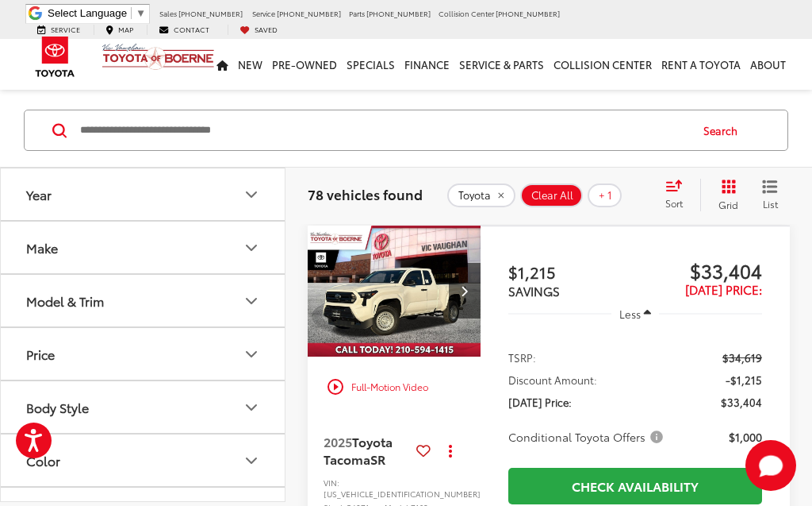 This screenshot has width=812, height=506. What do you see at coordinates (771, 465) in the screenshot?
I see `button: Toggle Chat Window` at bounding box center [771, 465].